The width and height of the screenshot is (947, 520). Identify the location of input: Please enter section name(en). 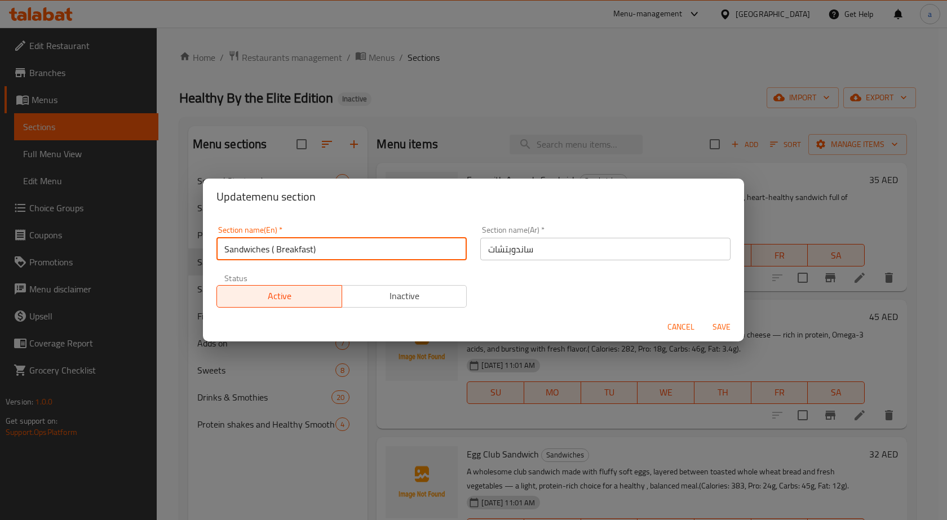
(342, 249).